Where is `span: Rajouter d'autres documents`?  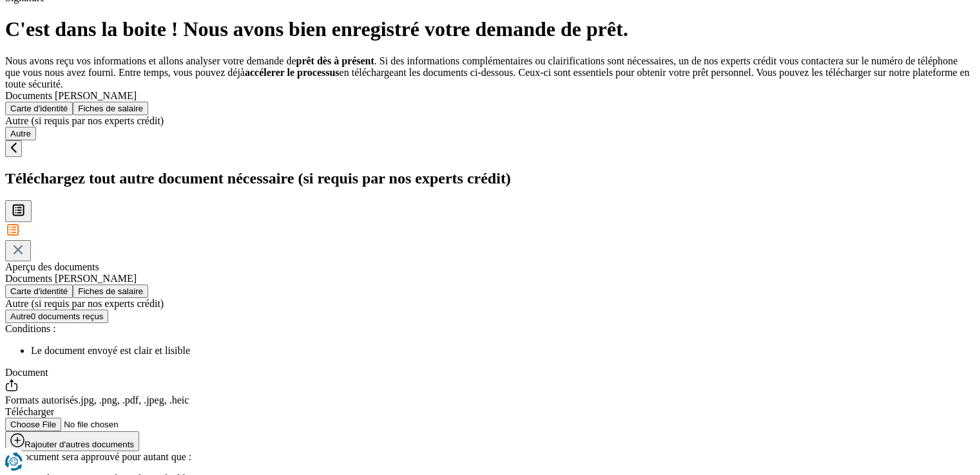 span: Rajouter d'autres documents is located at coordinates (79, 444).